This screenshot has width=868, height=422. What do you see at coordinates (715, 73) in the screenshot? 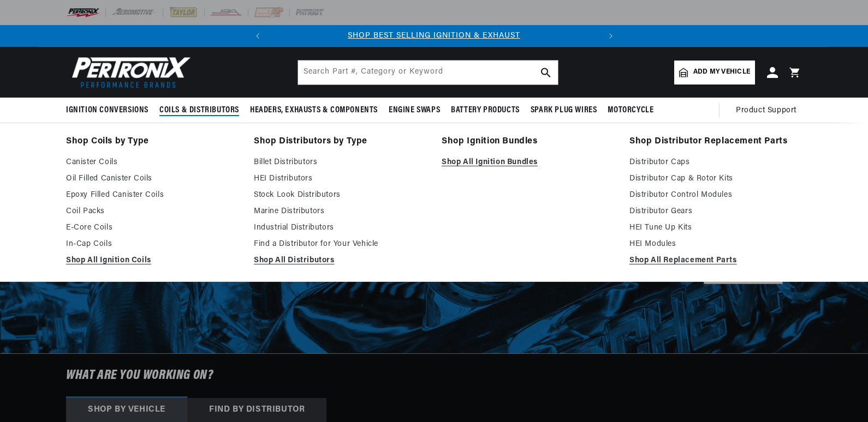
I see `a: Add my vehicle` at bounding box center [715, 73].